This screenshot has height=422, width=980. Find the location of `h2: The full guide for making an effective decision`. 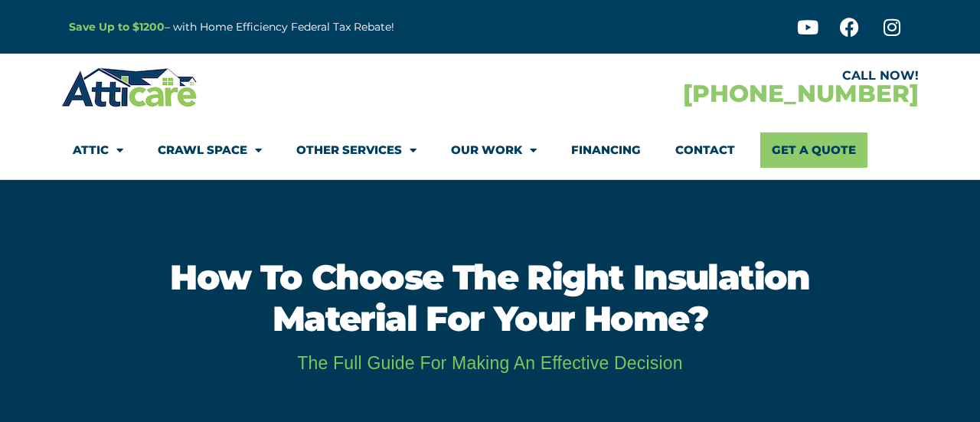

h2: The full guide for making an effective decision is located at coordinates (490, 363).